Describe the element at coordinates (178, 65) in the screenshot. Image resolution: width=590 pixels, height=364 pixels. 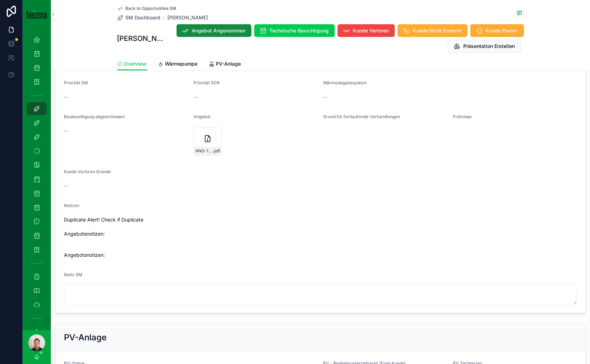
I see `a: Wärmepumpe` at that location.